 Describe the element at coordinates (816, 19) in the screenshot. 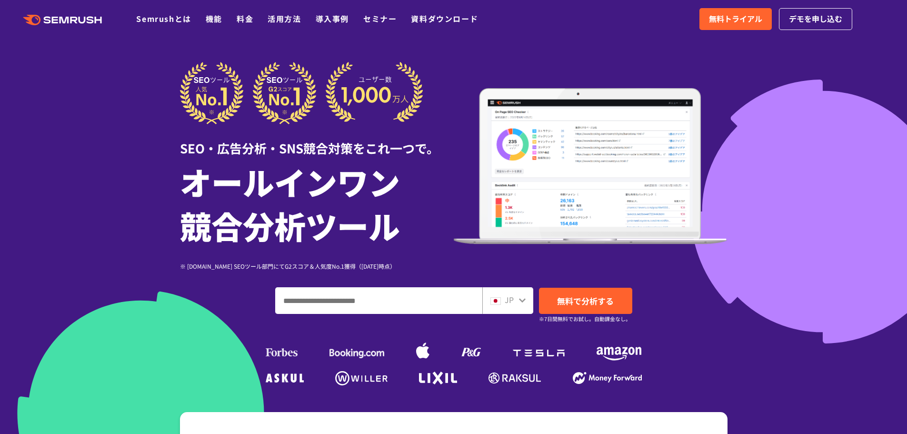

I see `span: デモを申し込む` at that location.